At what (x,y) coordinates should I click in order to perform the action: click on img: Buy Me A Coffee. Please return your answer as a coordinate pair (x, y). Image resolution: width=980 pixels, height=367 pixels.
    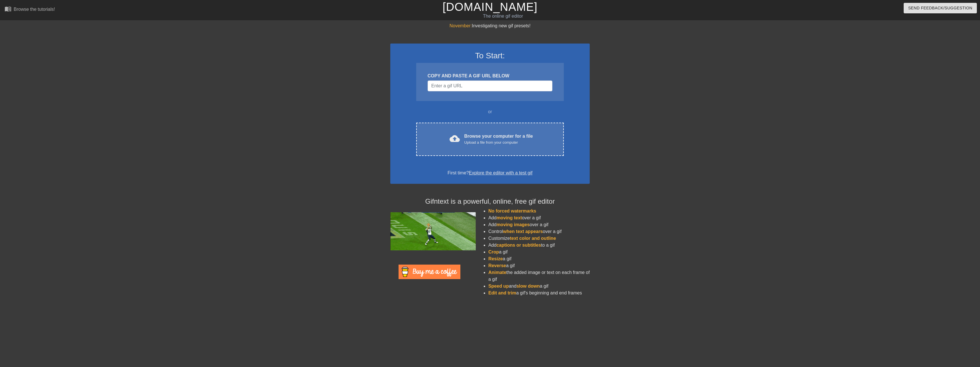
    Looking at the image, I should click on (430, 272).